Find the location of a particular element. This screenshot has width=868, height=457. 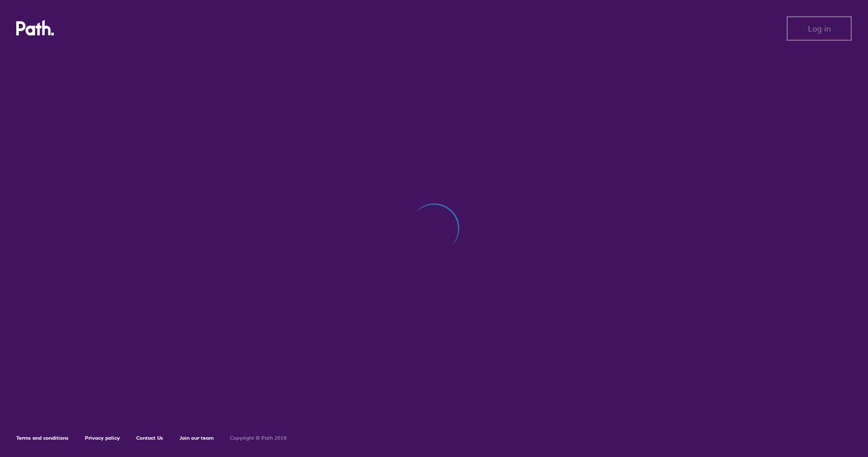

span: Log in is located at coordinates (819, 28).